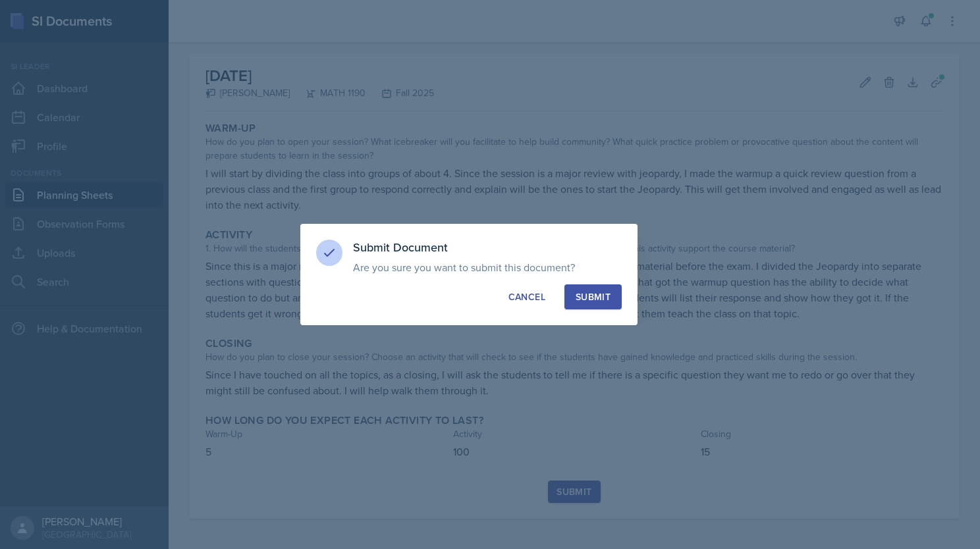 The width and height of the screenshot is (980, 549). Describe the element at coordinates (593, 296) in the screenshot. I see `div: Submit` at that location.